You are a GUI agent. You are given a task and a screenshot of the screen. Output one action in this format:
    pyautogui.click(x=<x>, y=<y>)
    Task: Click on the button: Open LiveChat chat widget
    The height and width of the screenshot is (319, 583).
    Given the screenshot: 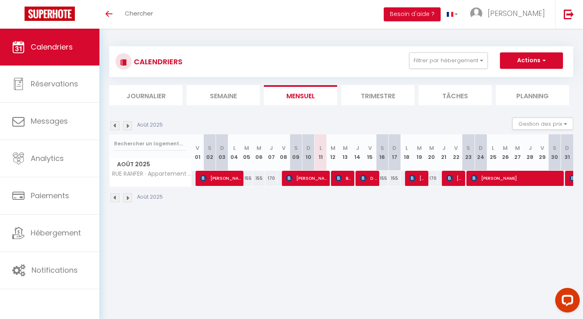 What is the action you would take?
    pyautogui.click(x=19, y=16)
    